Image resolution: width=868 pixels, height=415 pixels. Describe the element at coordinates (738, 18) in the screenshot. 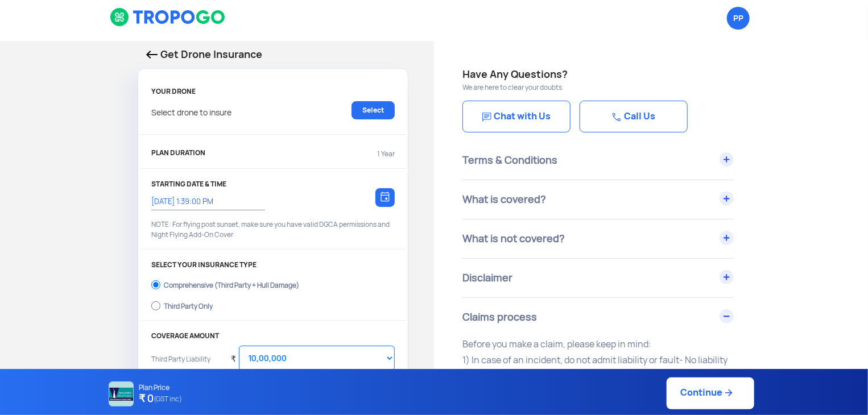

I see `span: Premkumar P` at that location.